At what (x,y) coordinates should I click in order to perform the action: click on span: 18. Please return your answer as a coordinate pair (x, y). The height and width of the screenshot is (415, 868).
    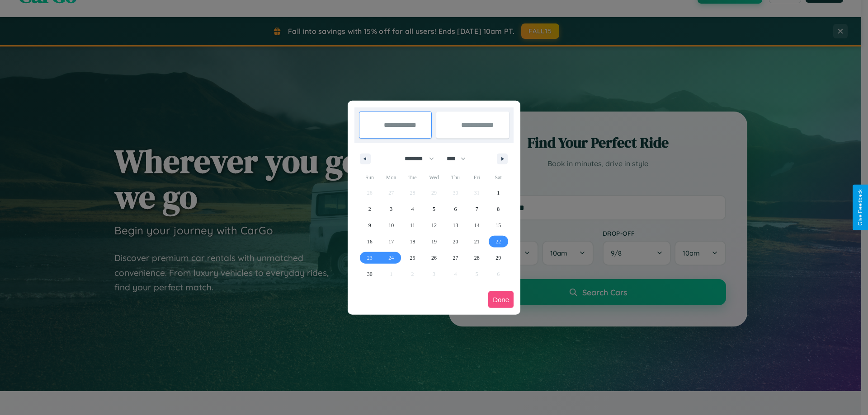
    Looking at the image, I should click on (412, 242).